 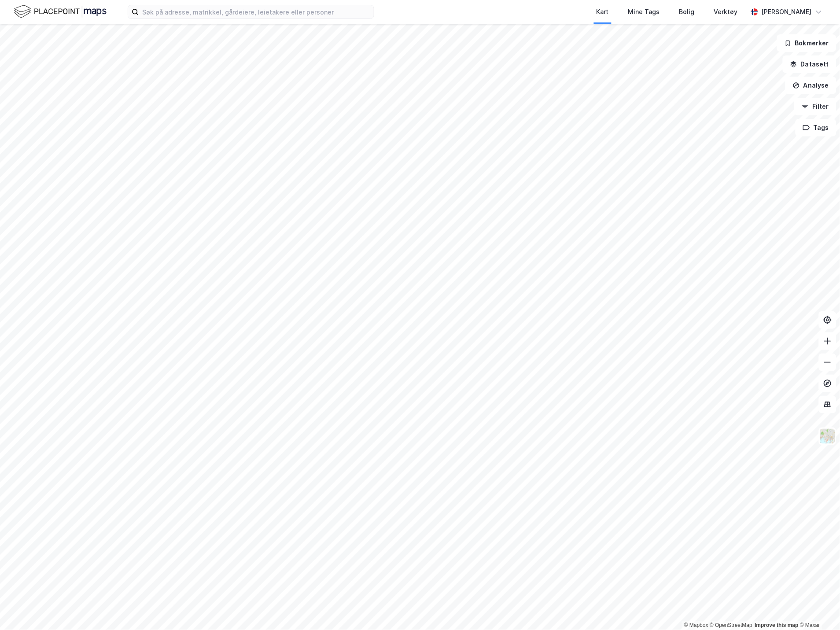 What do you see at coordinates (807, 43) in the screenshot?
I see `button: Bokmerker` at bounding box center [807, 43].